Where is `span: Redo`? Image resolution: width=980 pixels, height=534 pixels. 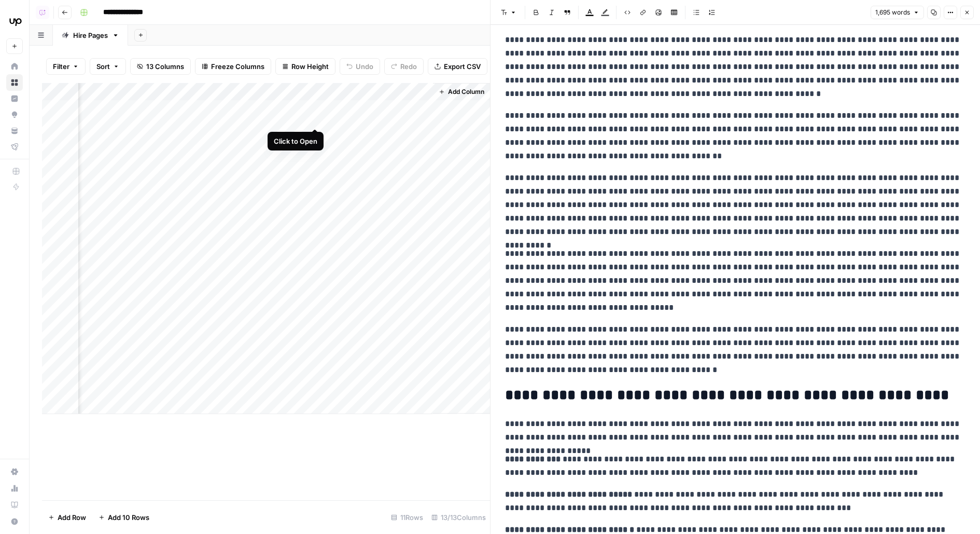
span: Redo is located at coordinates (409, 66).